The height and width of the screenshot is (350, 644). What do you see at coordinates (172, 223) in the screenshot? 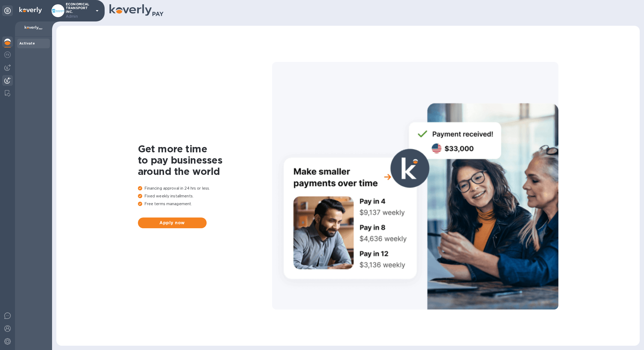
I see `button: Apply now` at bounding box center [172, 223].